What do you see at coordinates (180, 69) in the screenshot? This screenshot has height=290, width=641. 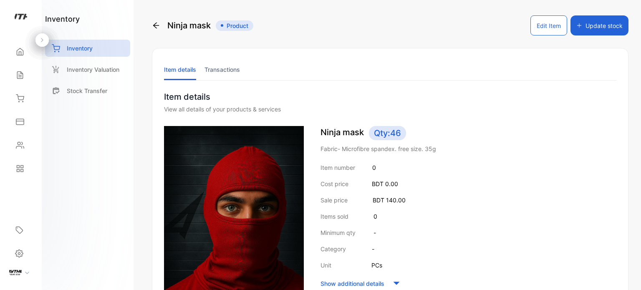 I see `li: Item details` at bounding box center [180, 69].